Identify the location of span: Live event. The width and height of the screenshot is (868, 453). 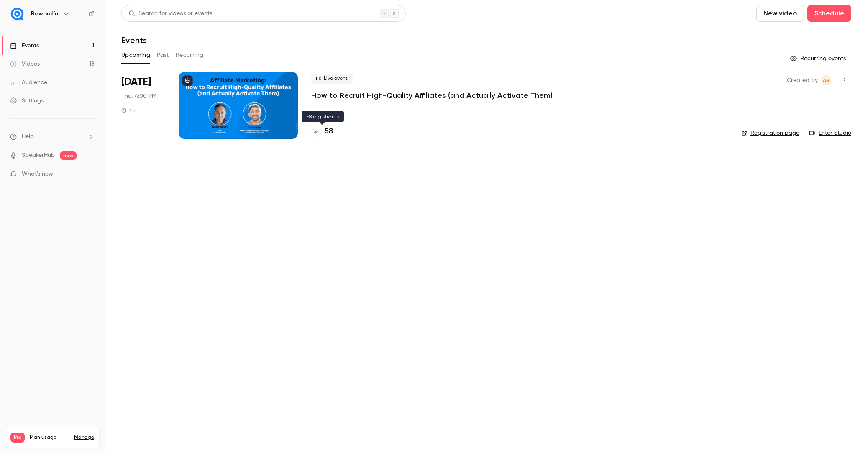
(332, 79).